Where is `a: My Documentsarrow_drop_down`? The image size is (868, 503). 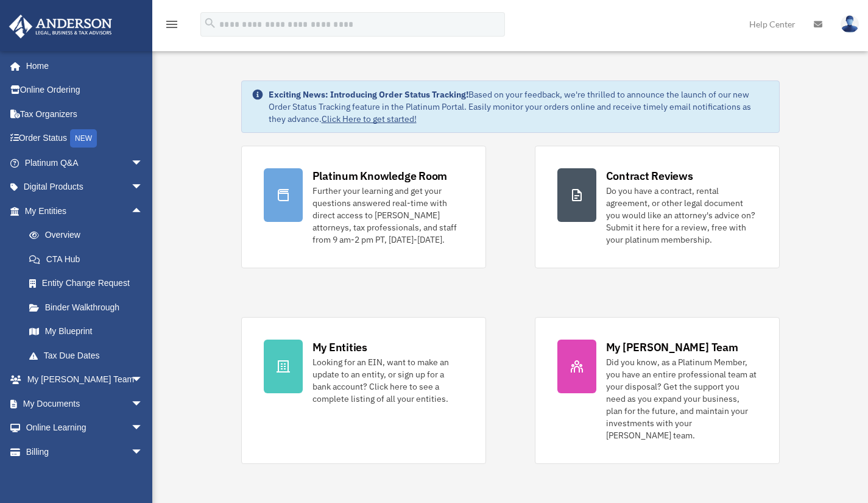 a: My Documentsarrow_drop_down is located at coordinates (84, 404).